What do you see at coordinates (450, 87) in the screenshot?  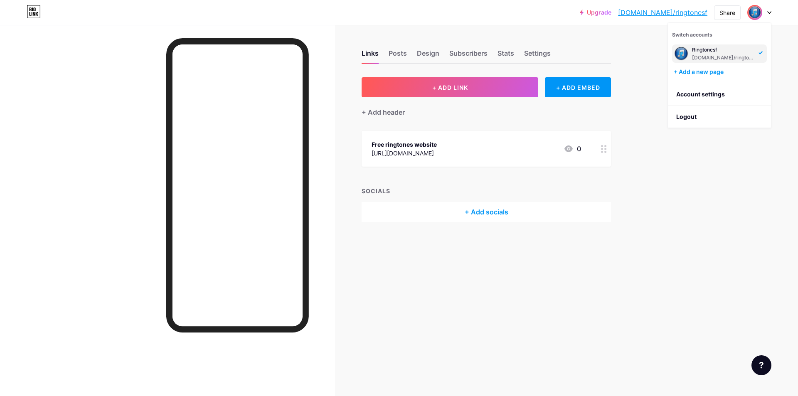 I see `button: + ADD LINK` at bounding box center [450, 87].